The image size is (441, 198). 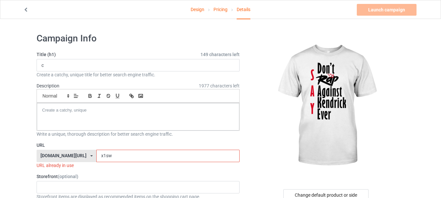 What do you see at coordinates (138, 177) in the screenshot?
I see `label: Storefront` at bounding box center [138, 177].